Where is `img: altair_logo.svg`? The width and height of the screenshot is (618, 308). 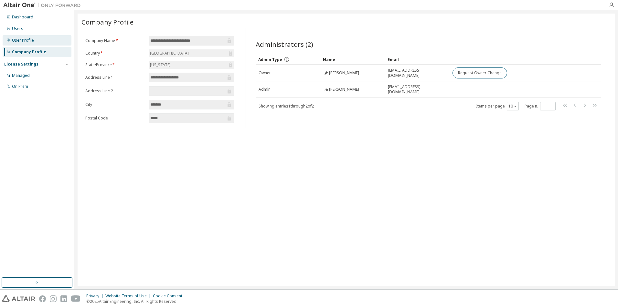 img: altair_logo.svg is located at coordinates (18, 299).